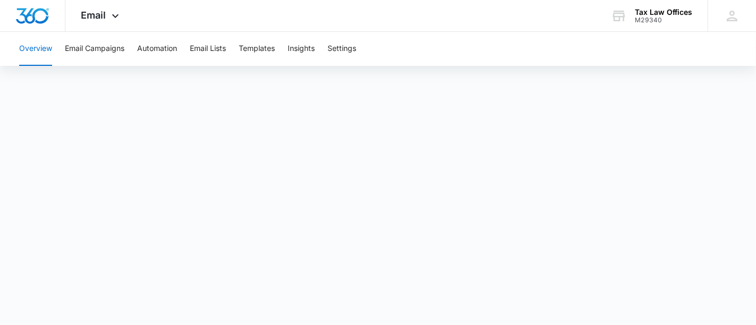  What do you see at coordinates (36, 49) in the screenshot?
I see `button: Overview` at bounding box center [36, 49].